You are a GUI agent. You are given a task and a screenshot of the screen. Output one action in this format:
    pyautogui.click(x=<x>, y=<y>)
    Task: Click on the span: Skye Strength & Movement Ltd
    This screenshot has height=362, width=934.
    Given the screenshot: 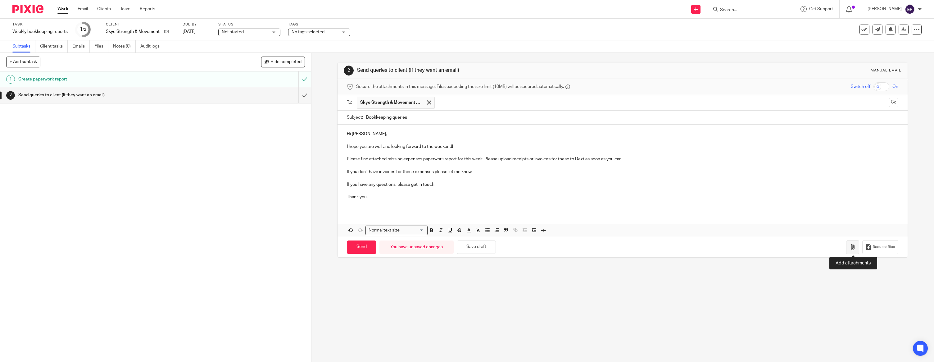 What is the action you would take?
    pyautogui.click(x=391, y=103)
    